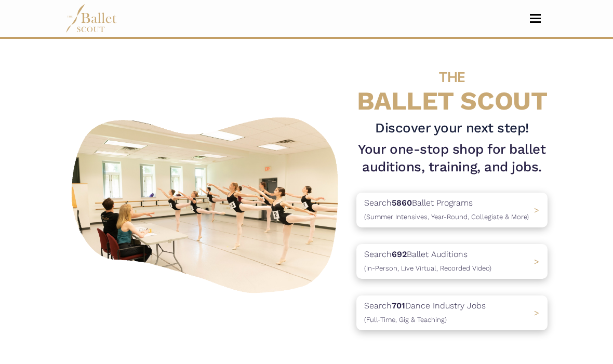 The image size is (613, 364). What do you see at coordinates (428, 261) in the screenshot?
I see `p: Search Ballet Auditions` at bounding box center [428, 261].